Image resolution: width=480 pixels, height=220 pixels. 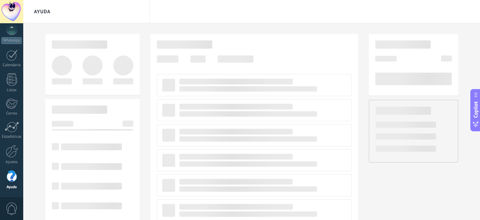 What do you see at coordinates (11, 40) in the screenshot?
I see `div: WhatsApp` at bounding box center [11, 40].